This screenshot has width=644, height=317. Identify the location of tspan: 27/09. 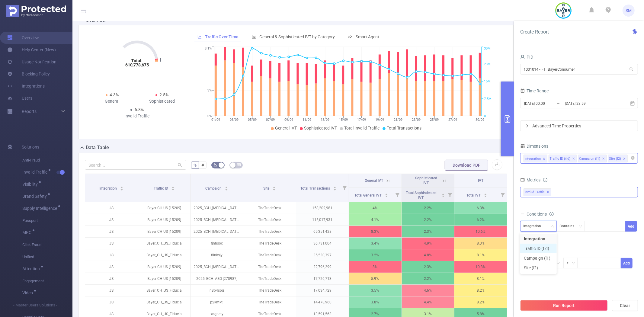
(453, 119).